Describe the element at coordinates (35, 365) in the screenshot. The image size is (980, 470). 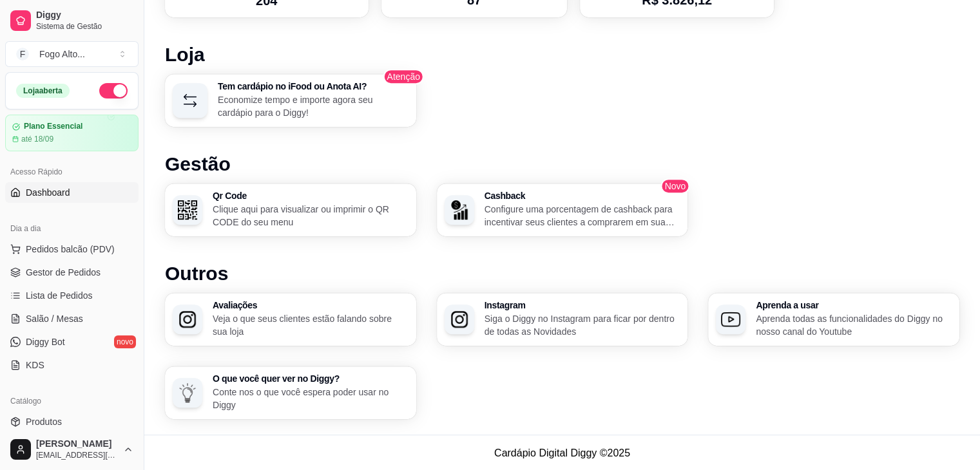
I see `span: KDS` at that location.